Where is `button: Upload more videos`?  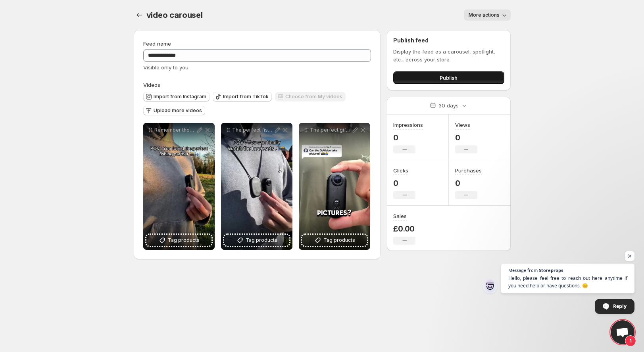 button: Upload more videos is located at coordinates (174, 111).